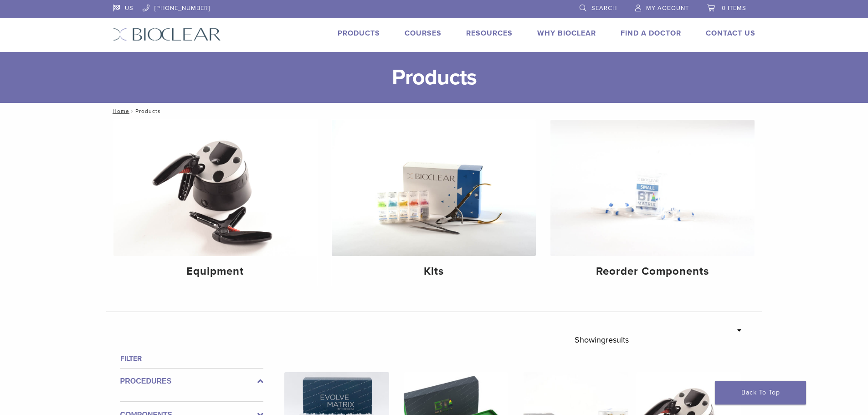 This screenshot has height=415, width=868. What do you see at coordinates (215, 187) in the screenshot?
I see `img: Equipment` at bounding box center [215, 187].